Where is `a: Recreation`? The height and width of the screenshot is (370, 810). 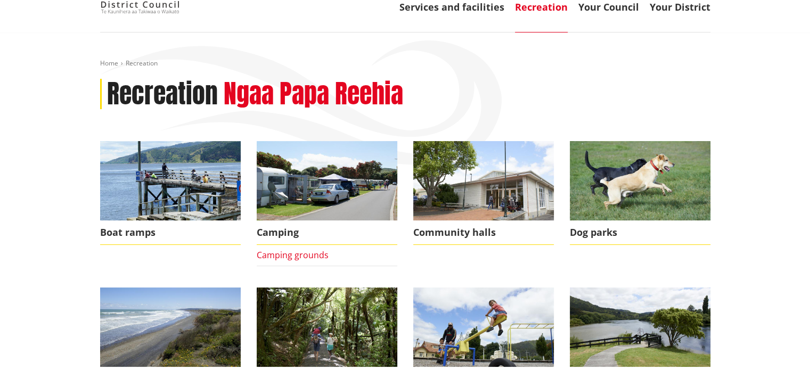
a: Recreation is located at coordinates (541, 7).